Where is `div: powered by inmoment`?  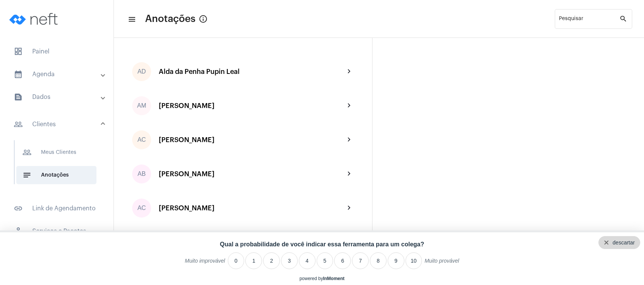
div: powered by inmoment is located at coordinates (322, 279).